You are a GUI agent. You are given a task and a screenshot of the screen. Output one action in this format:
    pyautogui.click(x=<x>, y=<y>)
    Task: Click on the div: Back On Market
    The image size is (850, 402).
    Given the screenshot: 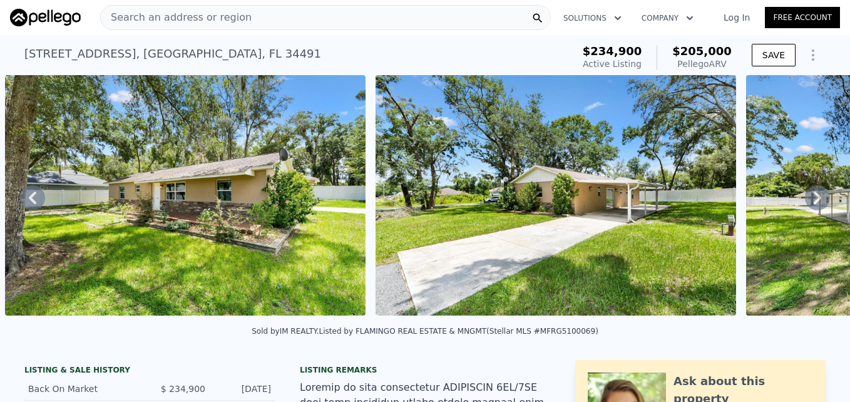 What is the action you would take?
    pyautogui.click(x=84, y=389)
    